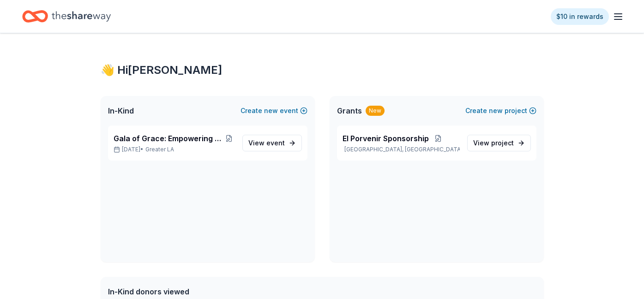 Image resolution: width=644 pixels, height=299 pixels. What do you see at coordinates (160, 149) in the screenshot?
I see `span: Greater LA` at bounding box center [160, 149].